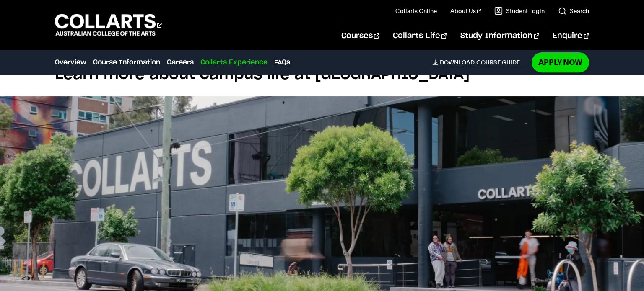 Image resolution: width=644 pixels, height=291 pixels. Describe the element at coordinates (180, 62) in the screenshot. I see `a: Careers` at that location.